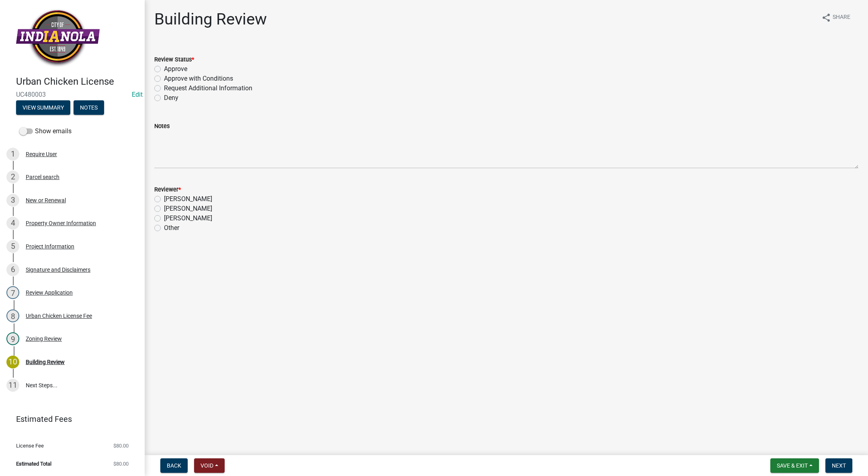  I want to click on div: Building Review, so click(45, 362).